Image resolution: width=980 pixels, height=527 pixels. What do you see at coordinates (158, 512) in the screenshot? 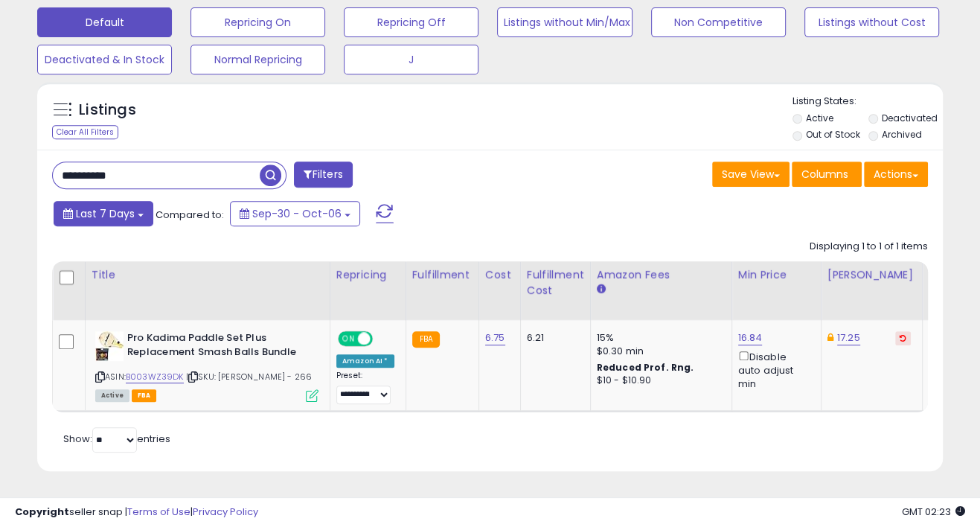
I see `a: Terms of Use` at bounding box center [158, 512].